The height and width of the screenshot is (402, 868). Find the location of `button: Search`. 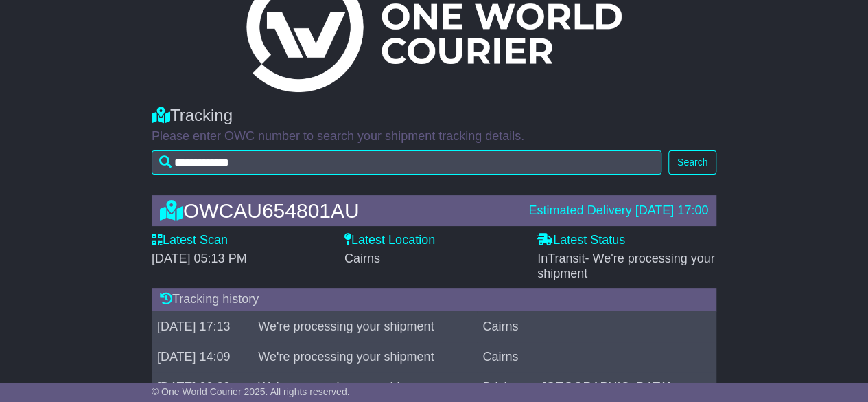

button: Search is located at coordinates (693, 162).